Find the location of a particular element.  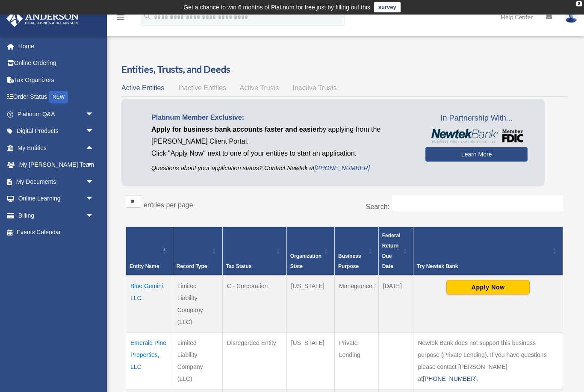

span: Apply for business bank accounts faster and easier is located at coordinates (235, 129).